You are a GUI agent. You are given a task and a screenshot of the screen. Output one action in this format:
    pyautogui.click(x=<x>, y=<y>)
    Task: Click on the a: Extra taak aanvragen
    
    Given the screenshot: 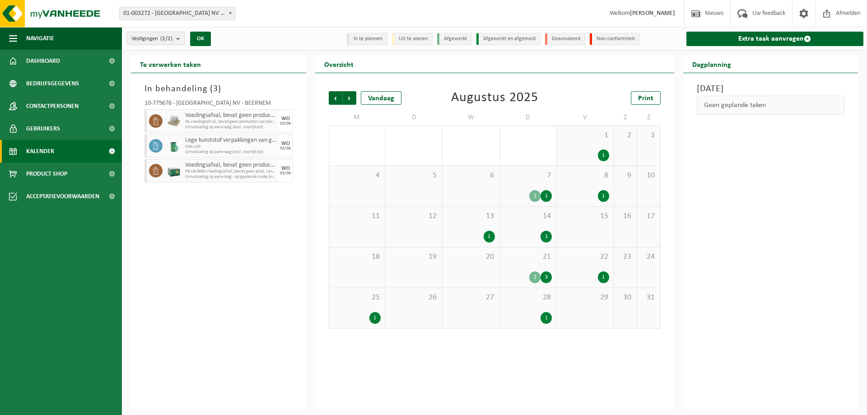 What is the action you would take?
    pyautogui.click(x=774, y=39)
    